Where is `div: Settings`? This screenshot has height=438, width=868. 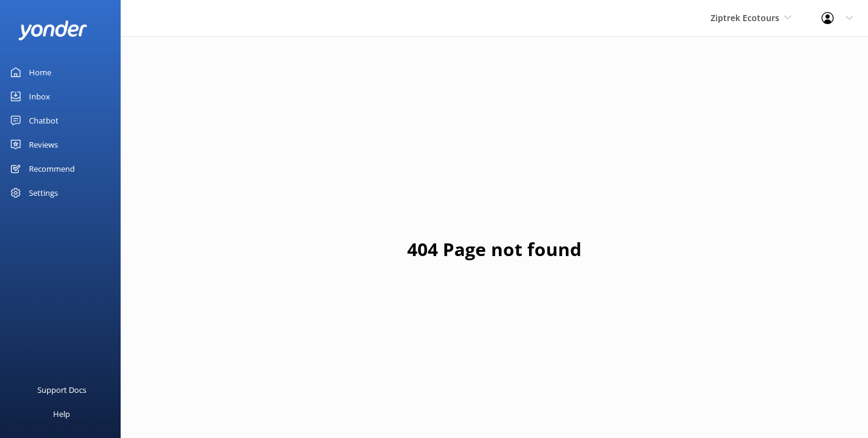 div: Settings is located at coordinates (43, 193).